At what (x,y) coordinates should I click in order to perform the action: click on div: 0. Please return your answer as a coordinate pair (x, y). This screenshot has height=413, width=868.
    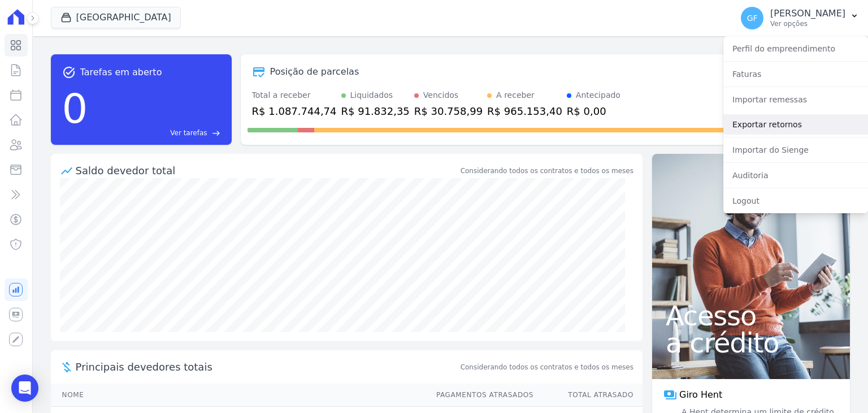
    Looking at the image, I should click on (75, 108).